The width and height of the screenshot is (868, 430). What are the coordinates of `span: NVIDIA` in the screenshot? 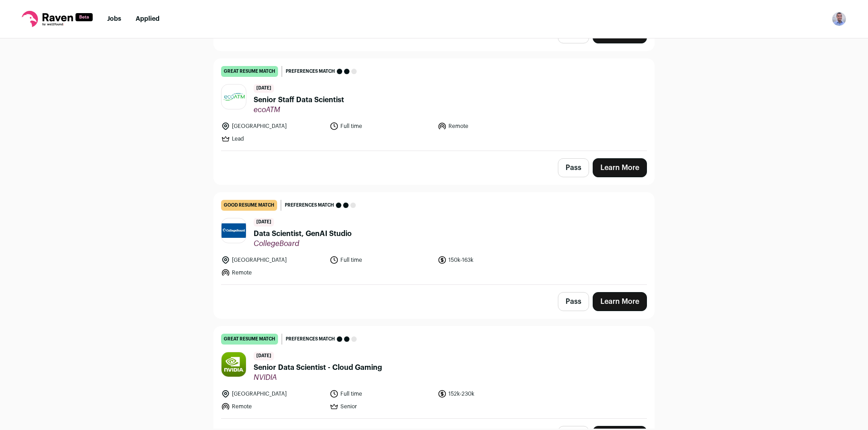 It's located at (318, 378).